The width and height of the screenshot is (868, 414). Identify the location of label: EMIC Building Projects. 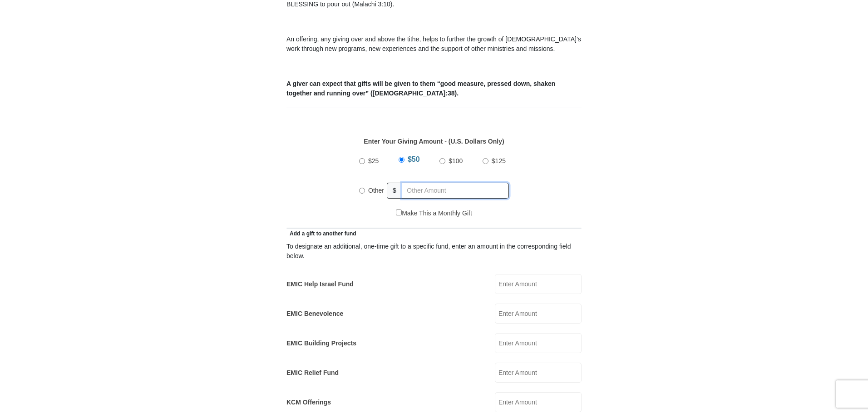
(321, 343).